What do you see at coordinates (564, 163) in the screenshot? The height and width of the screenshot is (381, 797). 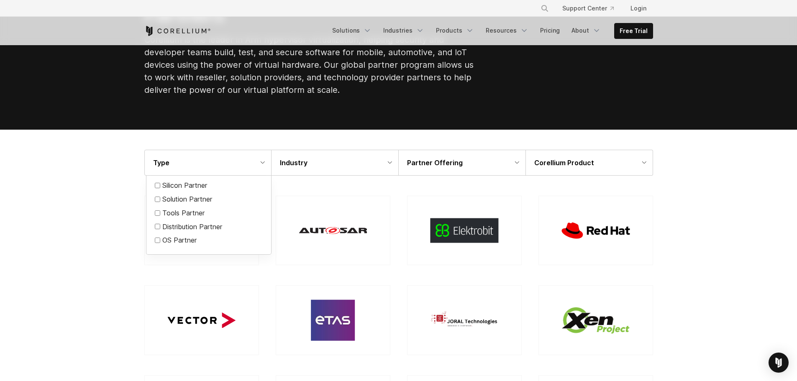 I see `strong: Corellium Product` at bounding box center [564, 163].